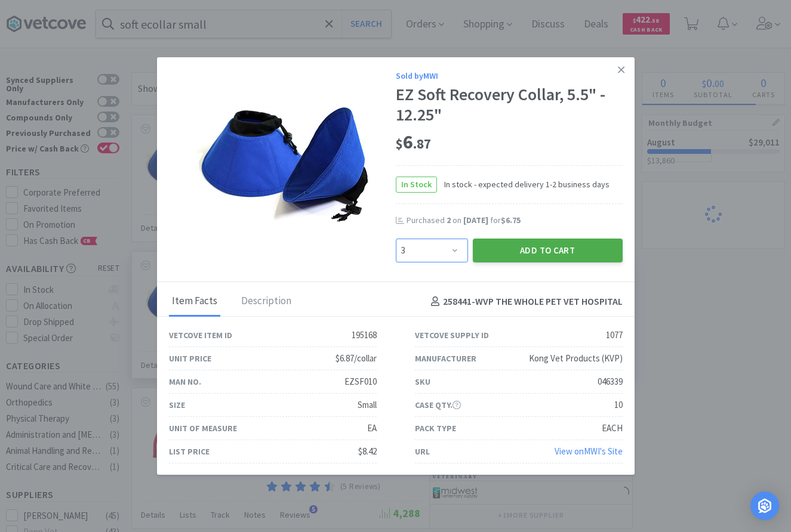 The height and width of the screenshot is (532, 791). Describe the element at coordinates (438, 405) in the screenshot. I see `div: Case Qty.` at that location.